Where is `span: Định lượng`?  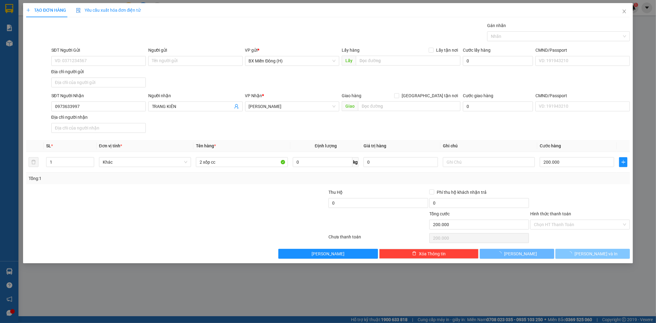
span: Định lượng is located at coordinates (326, 146).